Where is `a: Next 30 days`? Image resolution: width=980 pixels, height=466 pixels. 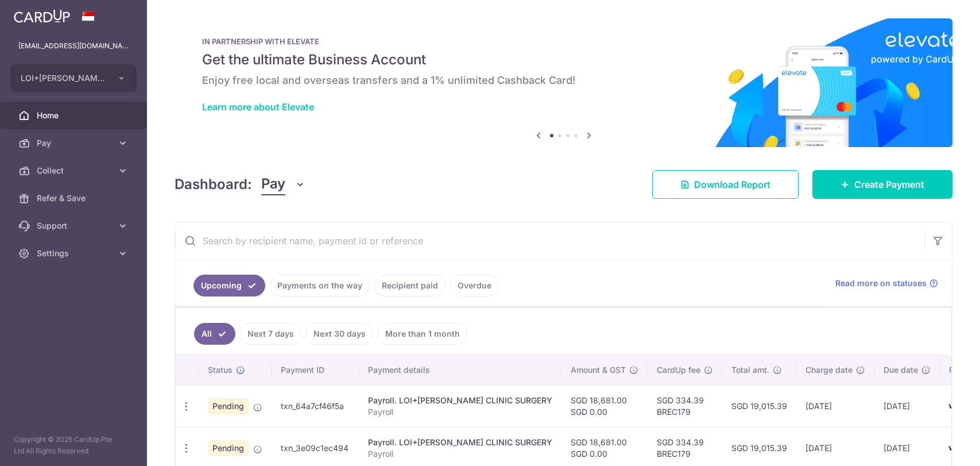 a: Next 30 days is located at coordinates (339, 334).